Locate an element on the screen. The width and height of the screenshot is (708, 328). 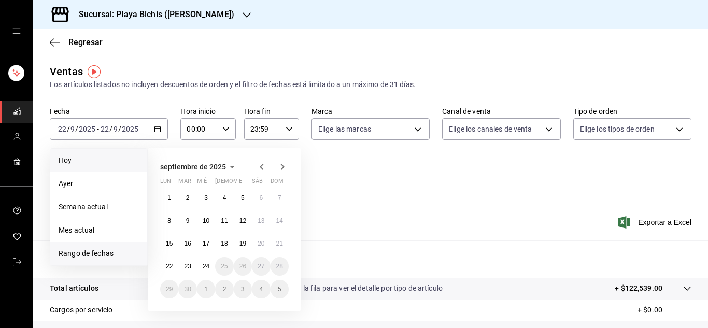
p: Da clic en la fila para ver el detalle por tipo de artículo is located at coordinates (356, 288).